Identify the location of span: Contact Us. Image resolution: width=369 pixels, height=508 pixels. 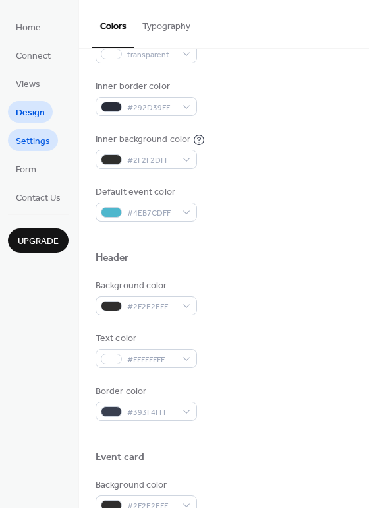
(38, 198).